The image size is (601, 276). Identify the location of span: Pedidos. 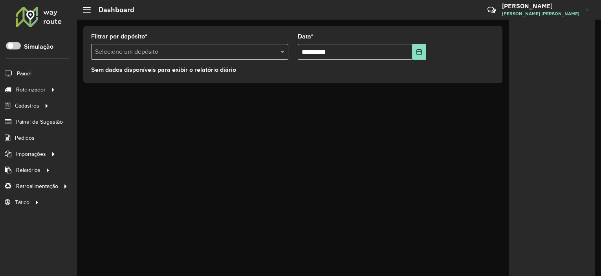
(25, 138).